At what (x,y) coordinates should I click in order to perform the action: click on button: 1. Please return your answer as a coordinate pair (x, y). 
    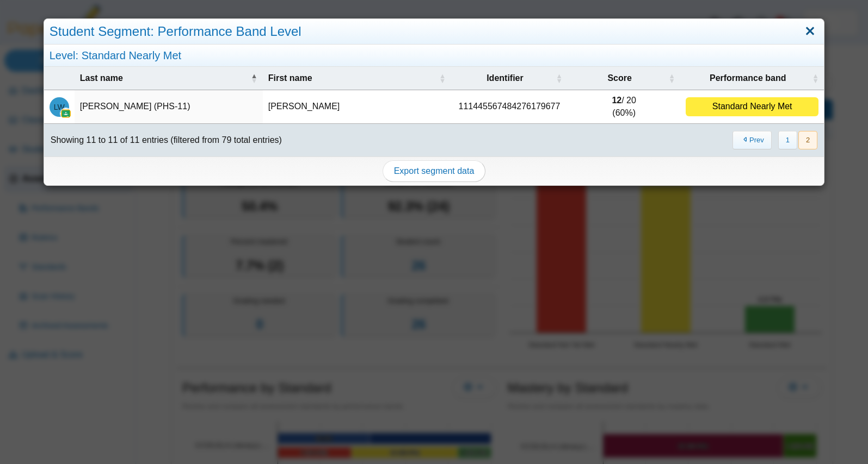
    Looking at the image, I should click on (787, 140).